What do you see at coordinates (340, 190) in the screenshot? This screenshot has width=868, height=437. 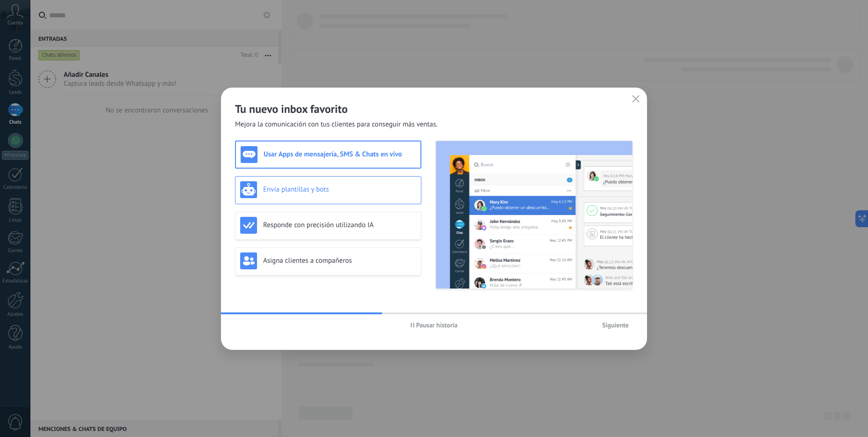 I see `h3: Envía plantillas y bots` at bounding box center [340, 190].